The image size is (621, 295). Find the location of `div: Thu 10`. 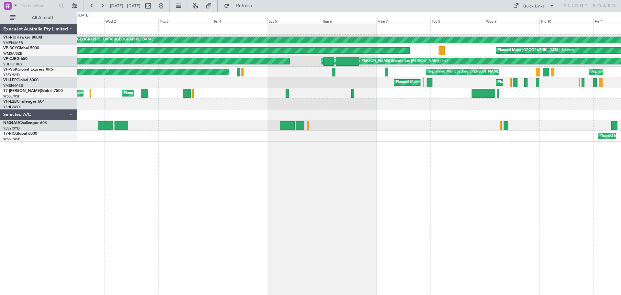

div: Thu 10 is located at coordinates (567, 21).